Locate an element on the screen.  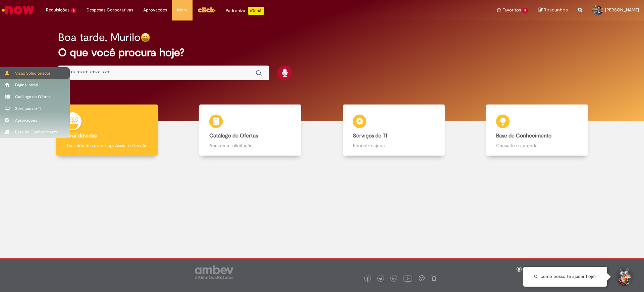
img: happy-face.png is located at coordinates (145, 37).